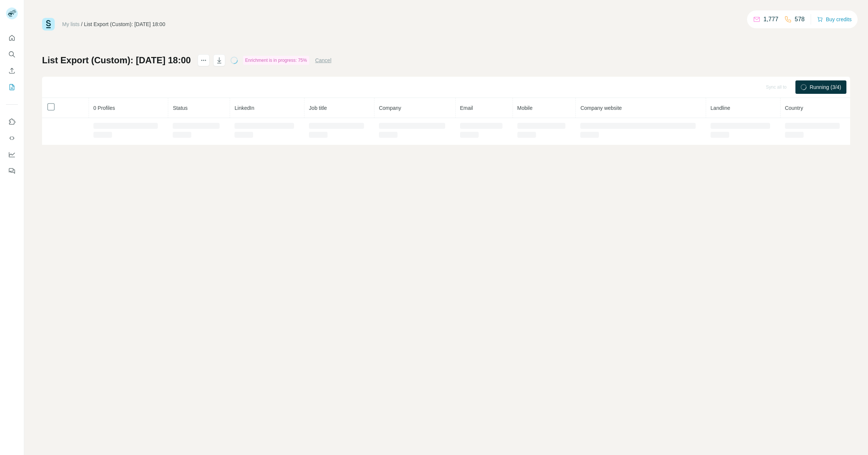  I want to click on button: Dashboard, so click(12, 155).